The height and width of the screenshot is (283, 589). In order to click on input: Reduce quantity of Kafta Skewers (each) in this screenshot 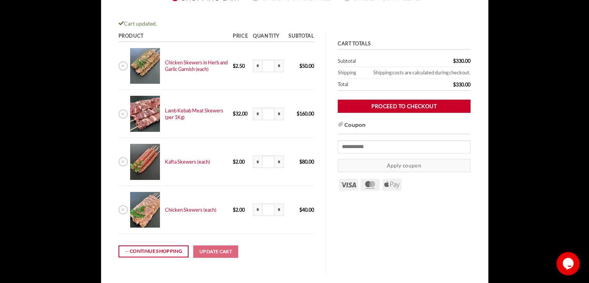, I will do `click(257, 161)`.